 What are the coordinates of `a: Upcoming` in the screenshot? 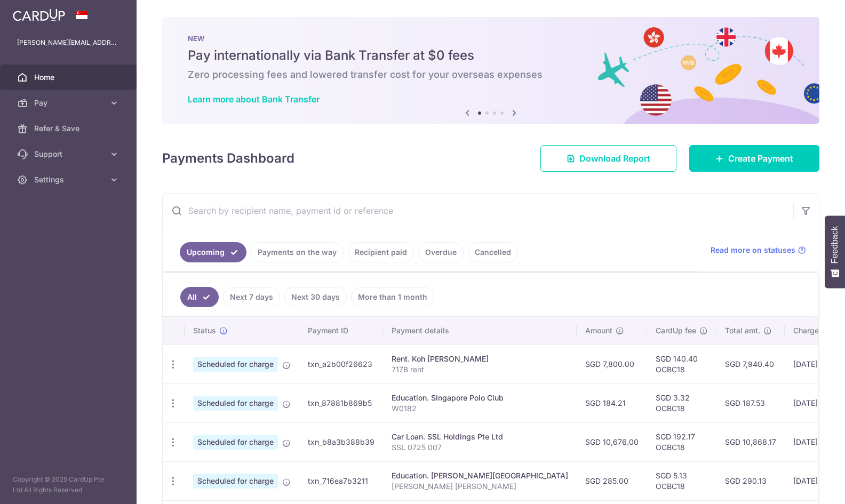 It's located at (213, 252).